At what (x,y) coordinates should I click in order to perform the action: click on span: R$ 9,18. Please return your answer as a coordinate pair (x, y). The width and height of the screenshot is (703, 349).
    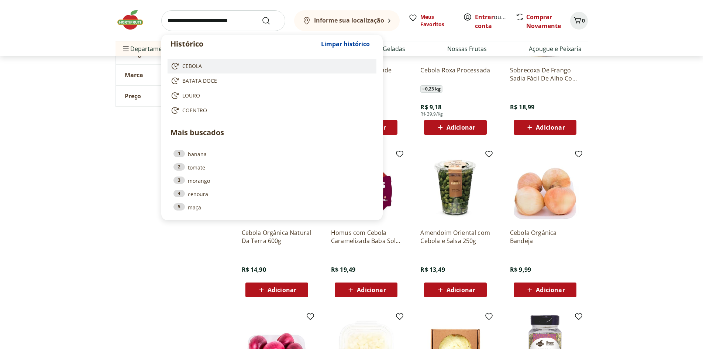
    Looking at the image, I should click on (431, 107).